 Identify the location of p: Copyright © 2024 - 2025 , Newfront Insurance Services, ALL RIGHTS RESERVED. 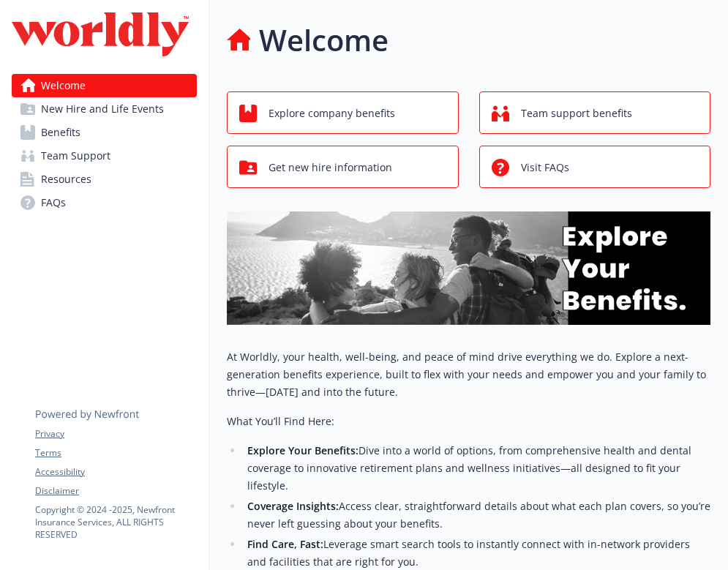
(115, 522).